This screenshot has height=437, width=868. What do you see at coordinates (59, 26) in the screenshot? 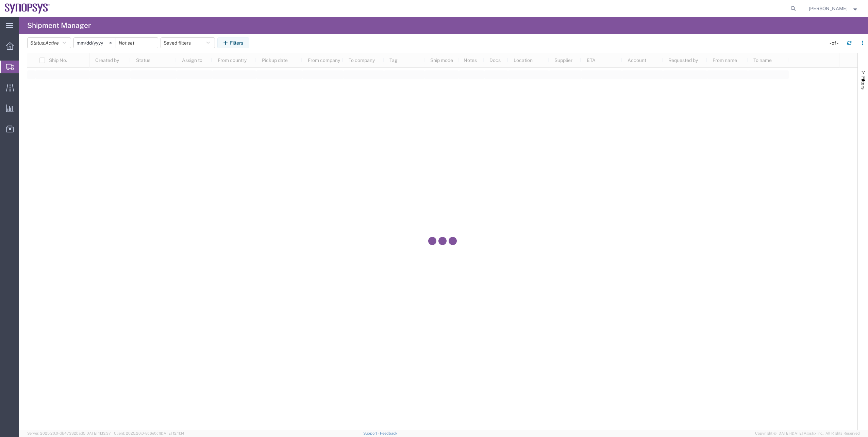
I see `h4: Shipment Manager` at bounding box center [59, 26].